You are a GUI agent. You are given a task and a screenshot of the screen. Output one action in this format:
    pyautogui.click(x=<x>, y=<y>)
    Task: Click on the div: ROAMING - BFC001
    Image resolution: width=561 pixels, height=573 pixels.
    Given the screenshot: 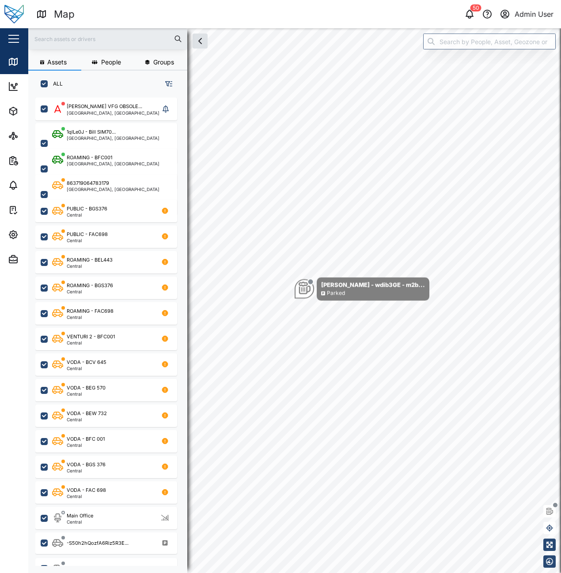 What is the action you would take?
    pyautogui.click(x=89, y=158)
    